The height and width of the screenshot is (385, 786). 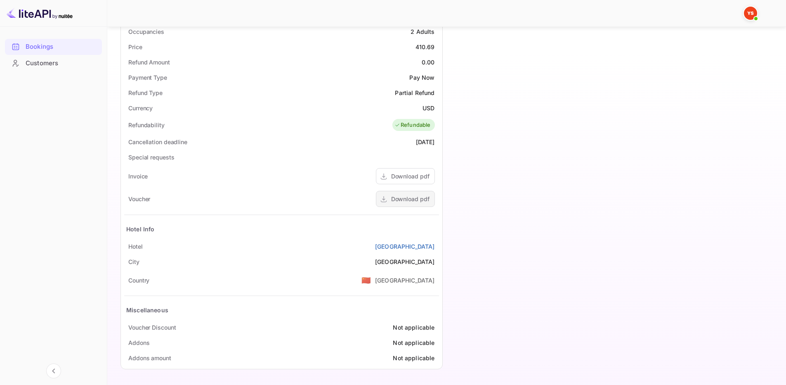 What do you see at coordinates (140, 108) in the screenshot?
I see `div: Currency` at bounding box center [140, 108].